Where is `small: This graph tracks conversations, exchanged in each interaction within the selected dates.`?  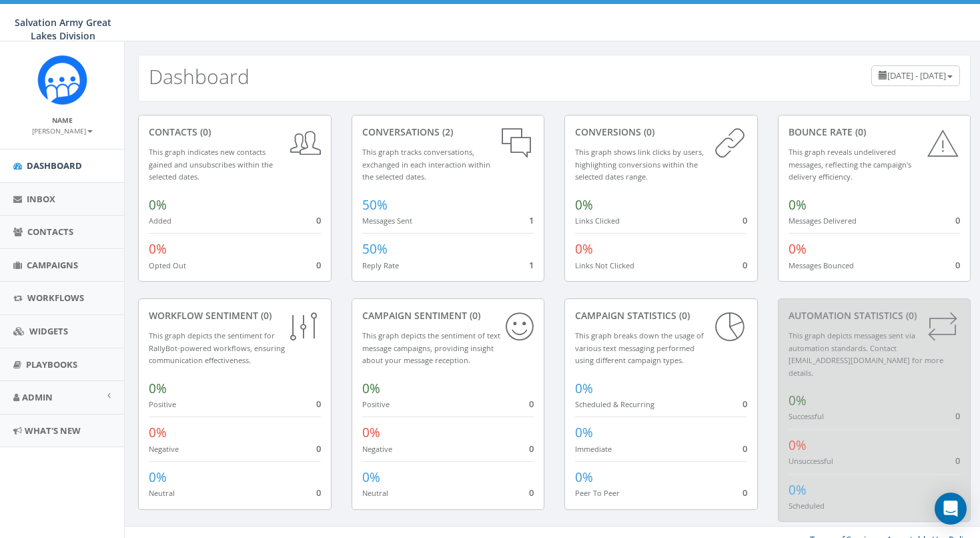 small: This graph tracks conversations, exchanged in each interaction within the selected dates. is located at coordinates (426, 164).